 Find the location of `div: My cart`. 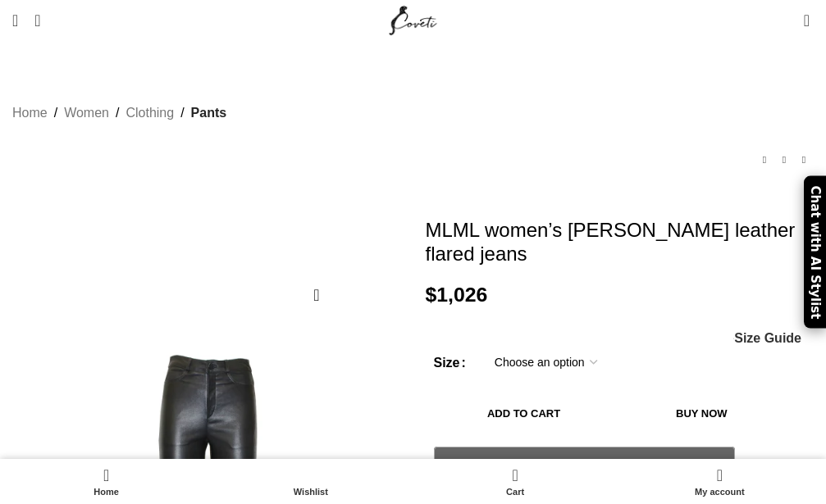

div: My cart is located at coordinates (515, 481).